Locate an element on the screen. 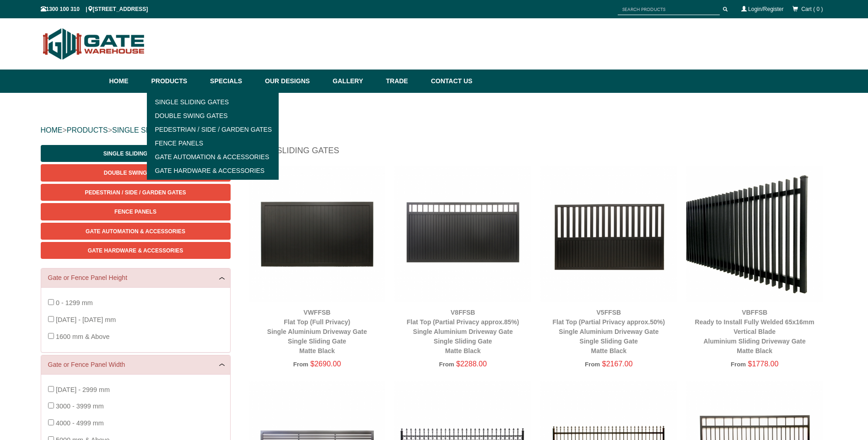  a: Specials is located at coordinates (233, 81).